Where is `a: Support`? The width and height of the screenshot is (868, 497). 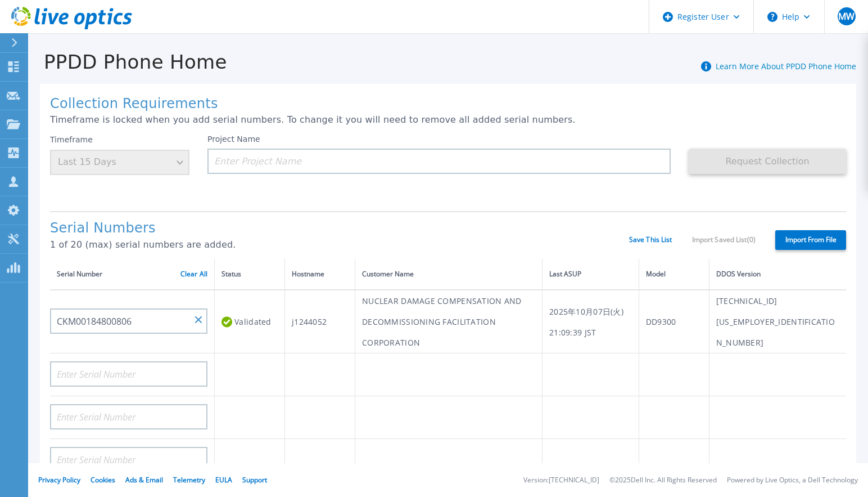 a: Support is located at coordinates (255, 479).